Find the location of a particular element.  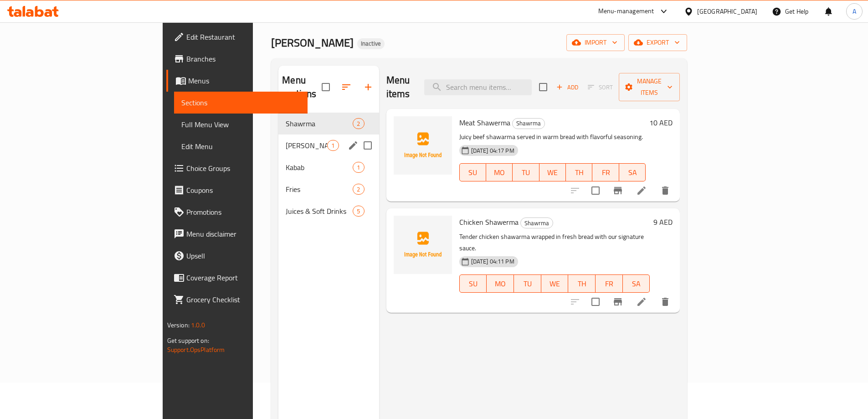

span: Branches is located at coordinates (244, 59).